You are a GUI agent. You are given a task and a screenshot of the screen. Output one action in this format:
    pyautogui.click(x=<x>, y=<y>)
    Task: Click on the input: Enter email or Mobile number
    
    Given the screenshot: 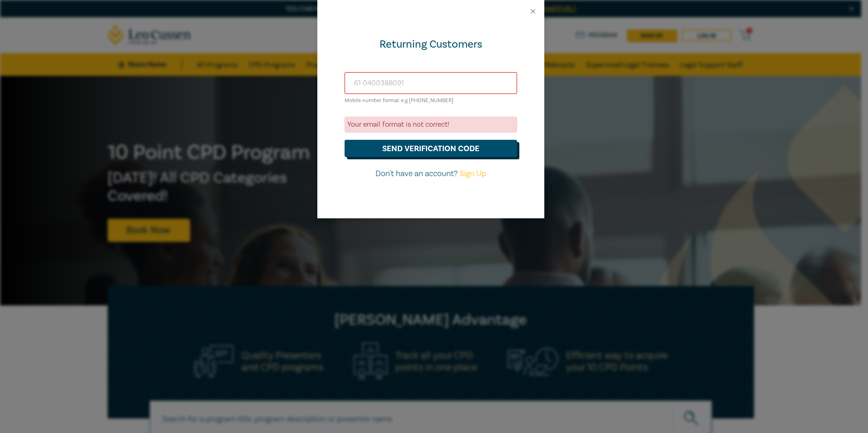 What is the action you would take?
    pyautogui.click(x=431, y=83)
    